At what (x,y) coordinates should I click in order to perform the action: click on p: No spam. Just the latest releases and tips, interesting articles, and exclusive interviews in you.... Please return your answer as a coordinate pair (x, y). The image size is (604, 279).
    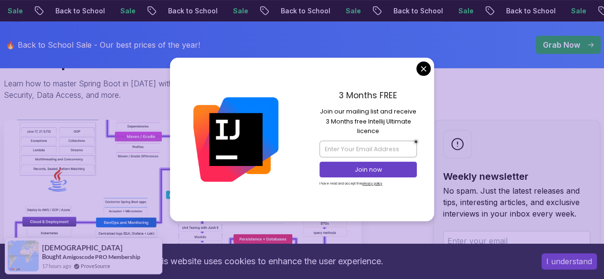
    Looking at the image, I should click on (517, 203).